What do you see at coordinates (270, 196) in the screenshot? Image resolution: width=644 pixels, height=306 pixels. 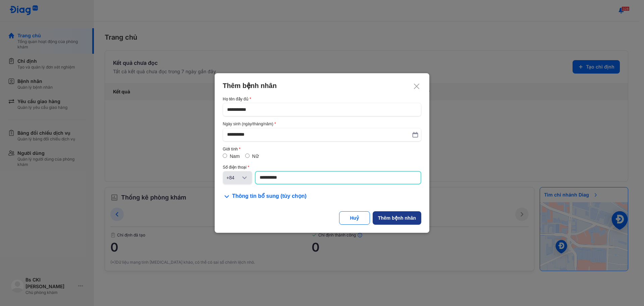 I see `span: Thông tin bổ sung (tùy chọn)` at bounding box center [270, 196].